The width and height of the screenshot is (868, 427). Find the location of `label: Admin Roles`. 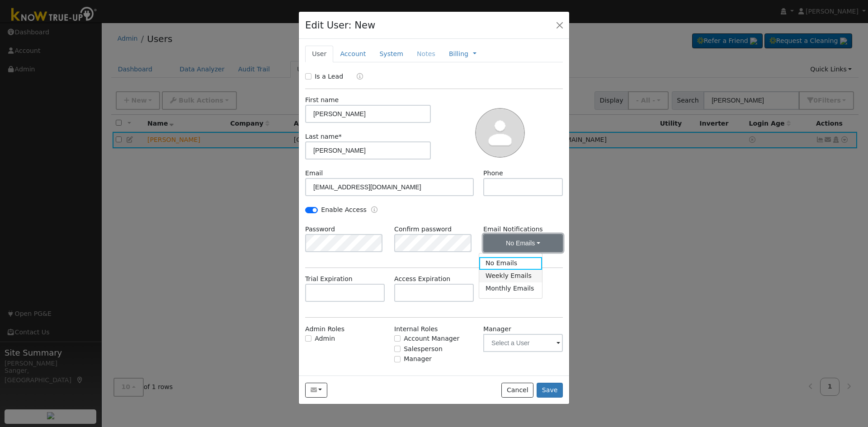

label: Admin Roles is located at coordinates (325, 329).